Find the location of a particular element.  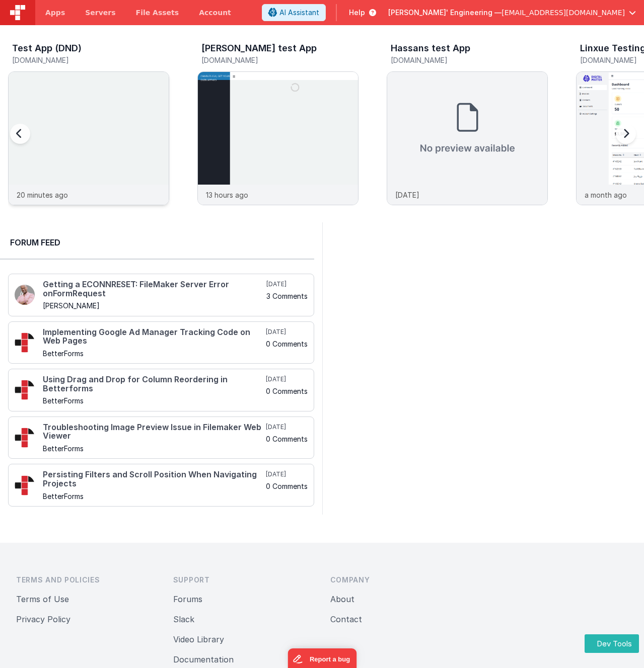

a: Privacy Policy is located at coordinates (44, 620).